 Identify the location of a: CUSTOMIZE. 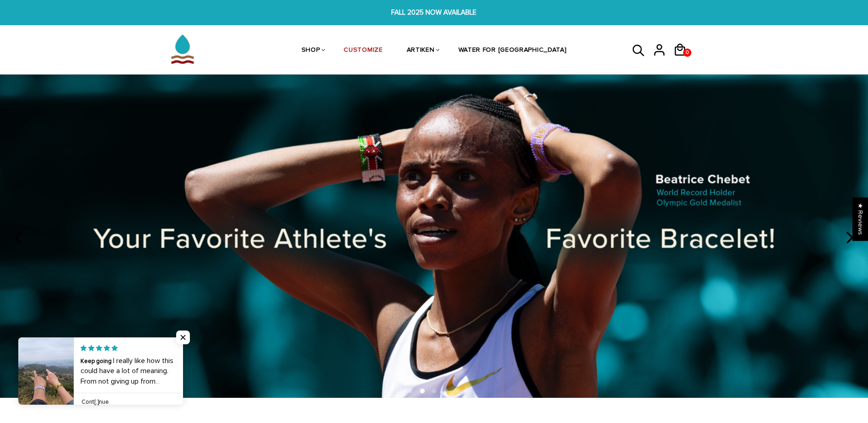
(363, 51).